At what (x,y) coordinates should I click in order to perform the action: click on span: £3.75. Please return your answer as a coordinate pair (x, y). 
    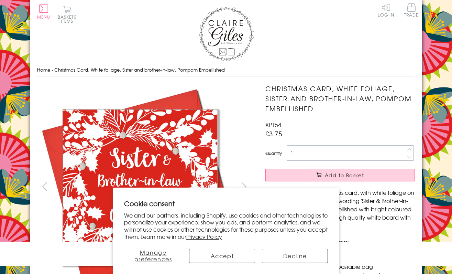
    Looking at the image, I should click on (274, 133).